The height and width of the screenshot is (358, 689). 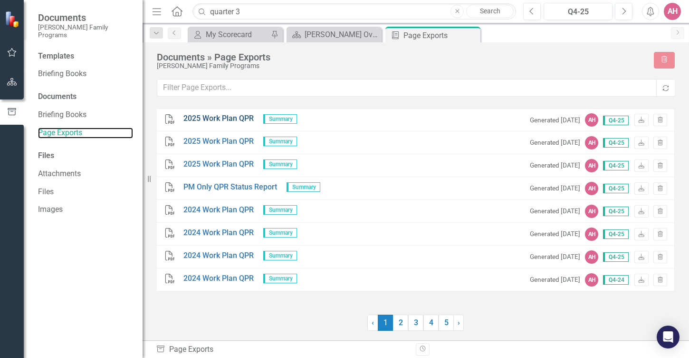 What do you see at coordinates (578, 11) in the screenshot?
I see `button: Q4-25` at bounding box center [578, 11].